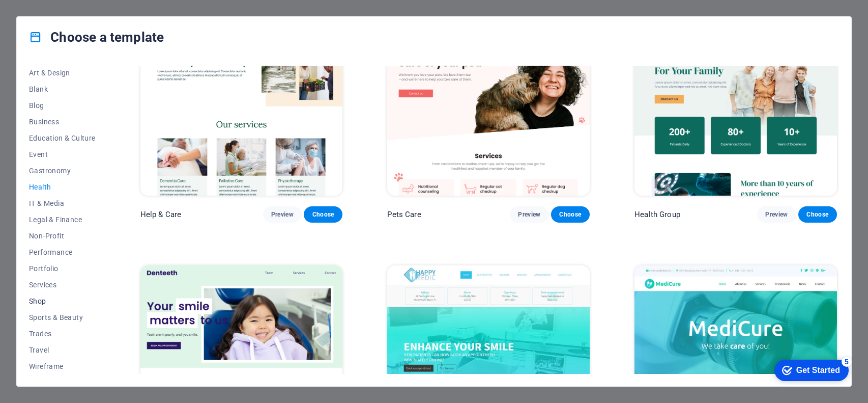 The image size is (868, 403). What do you see at coordinates (160, 215) in the screenshot?
I see `p: Help & Care` at bounding box center [160, 215].